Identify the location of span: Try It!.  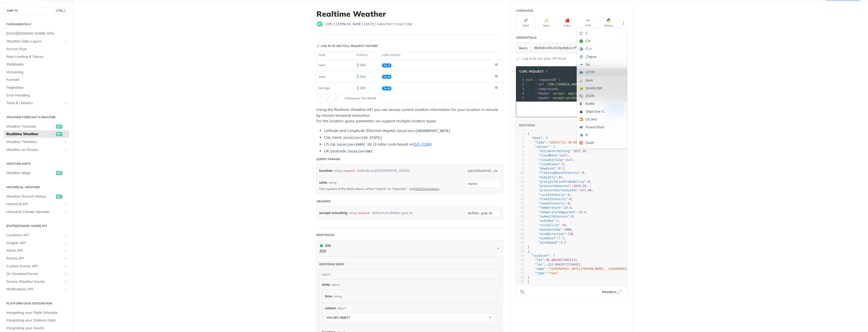
(387, 66).